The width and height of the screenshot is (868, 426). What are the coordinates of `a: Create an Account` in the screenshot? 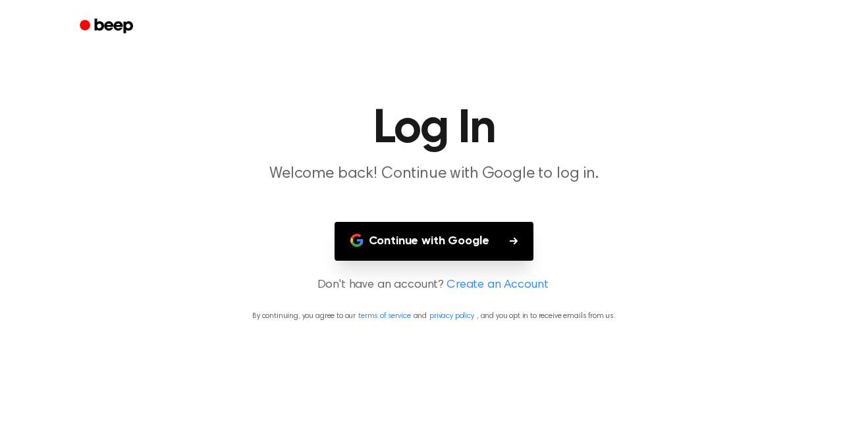 It's located at (497, 285).